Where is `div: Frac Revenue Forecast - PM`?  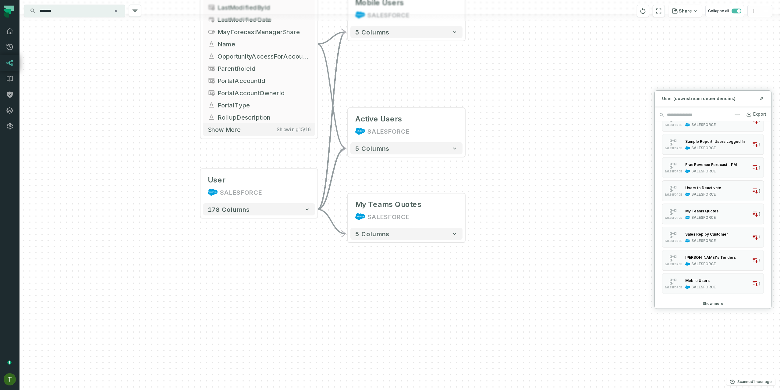
div: Frac Revenue Forecast - PM is located at coordinates (711, 164).